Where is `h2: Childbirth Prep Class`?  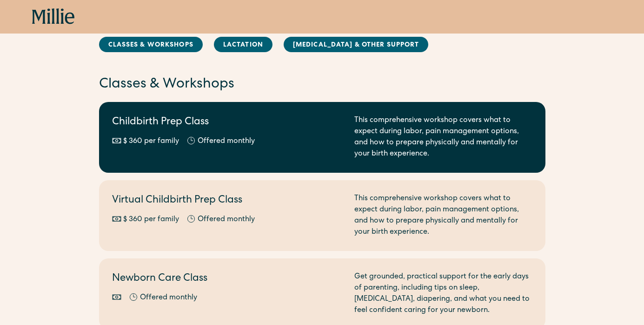 h2: Childbirth Prep Class is located at coordinates (227, 122).